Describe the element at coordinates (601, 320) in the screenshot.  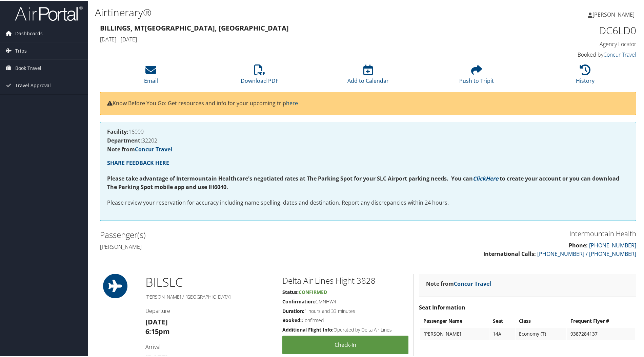
I see `th: Frequent Flyer #` at that location.